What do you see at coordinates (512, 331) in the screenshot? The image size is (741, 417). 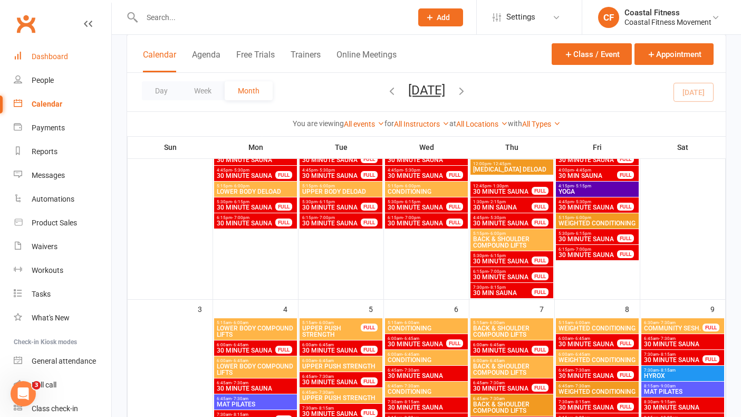 I see `span: BACK & SHOULDER COMPOUND LIFTS` at bounding box center [512, 331].